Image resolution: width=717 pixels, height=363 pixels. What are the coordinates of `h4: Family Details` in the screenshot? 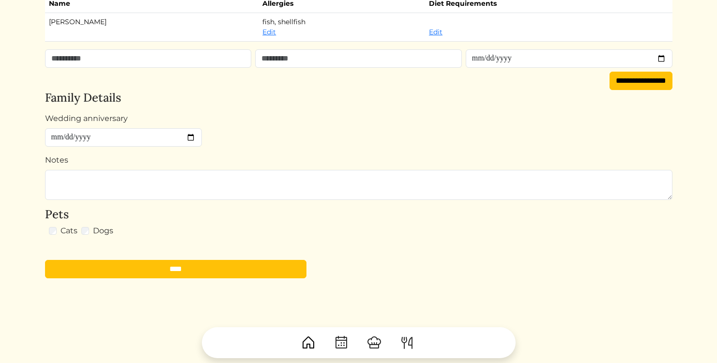 It's located at (359, 98).